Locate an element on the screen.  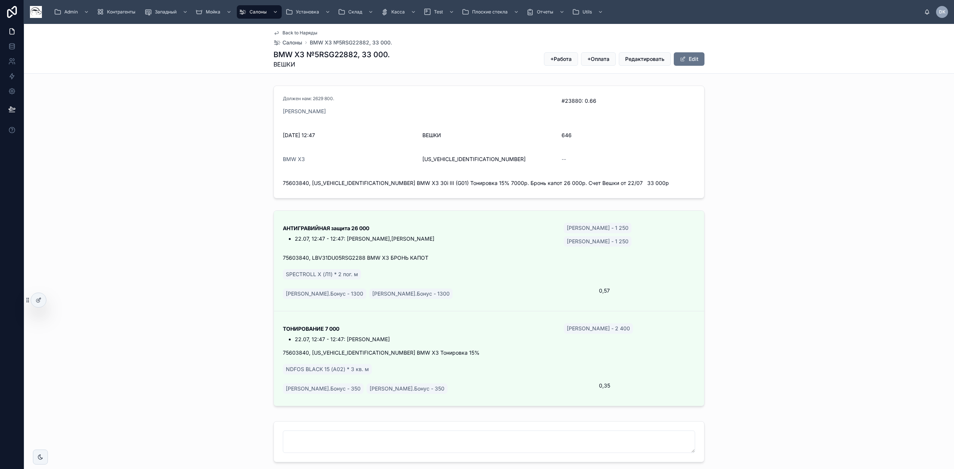
span: Отчеты is located at coordinates (545, 12).